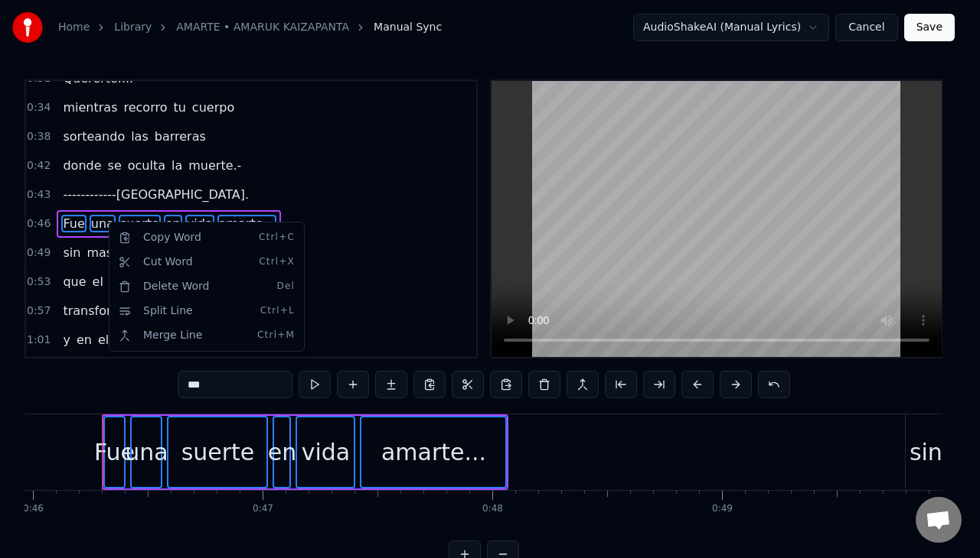 The image size is (980, 558). Describe the element at coordinates (277, 311) in the screenshot. I see `span: Ctrl+L` at that location.